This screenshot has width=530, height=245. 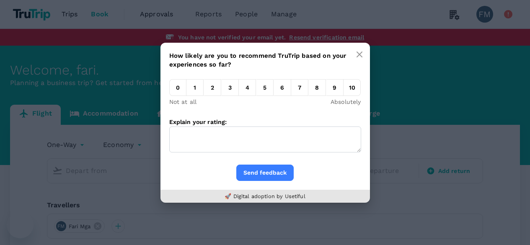 I want to click on em: 7, so click(x=300, y=88).